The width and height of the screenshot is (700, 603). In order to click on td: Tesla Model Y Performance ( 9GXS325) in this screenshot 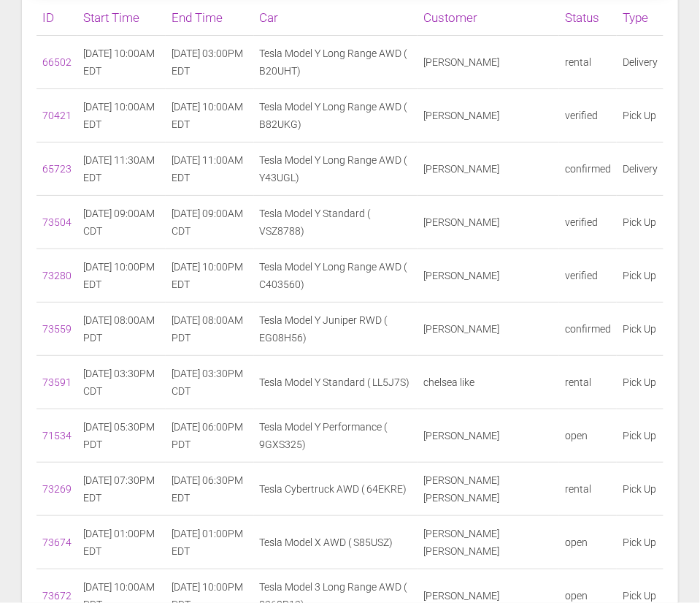, I will do `click(336, 435)`.